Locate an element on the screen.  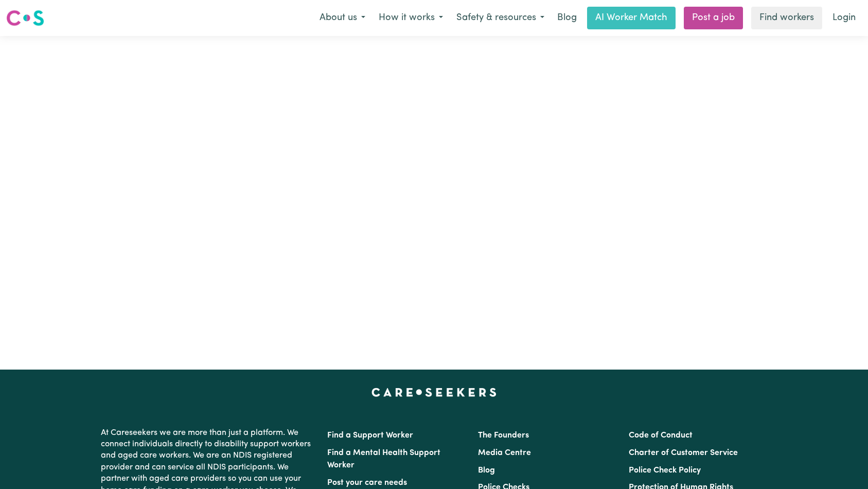
button: Safety & resources is located at coordinates (500, 18).